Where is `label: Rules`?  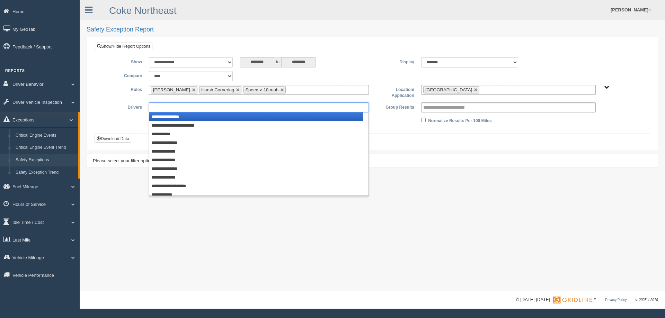
label: Rules is located at coordinates (123, 89).